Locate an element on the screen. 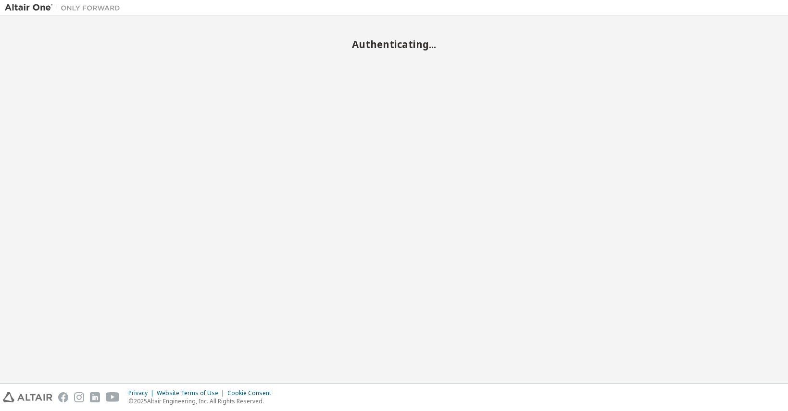 Image resolution: width=788 pixels, height=411 pixels. p: © 2025 Altair Engineering, Inc. All Rights Reserved. is located at coordinates (202, 401).